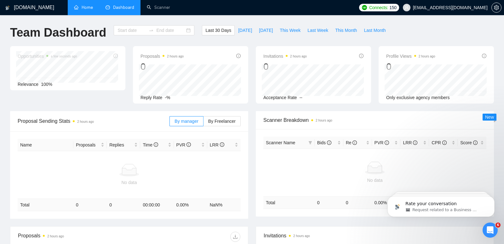 Image resolution: width=504 pixels, height=244 pixels. Describe the element at coordinates (407, 8) in the screenshot. I see `span: user` at that location.